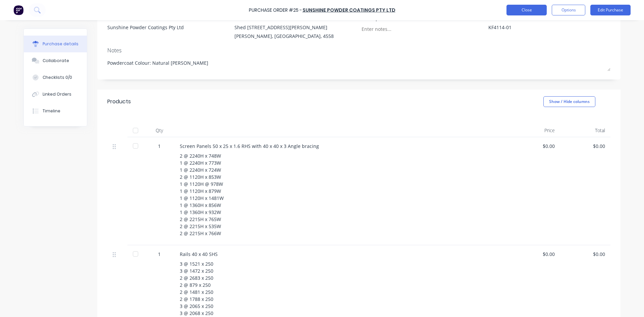  Describe the element at coordinates (145, 27) in the screenshot. I see `div: Sunshine Powder Coatings Pty Ltd` at that location.